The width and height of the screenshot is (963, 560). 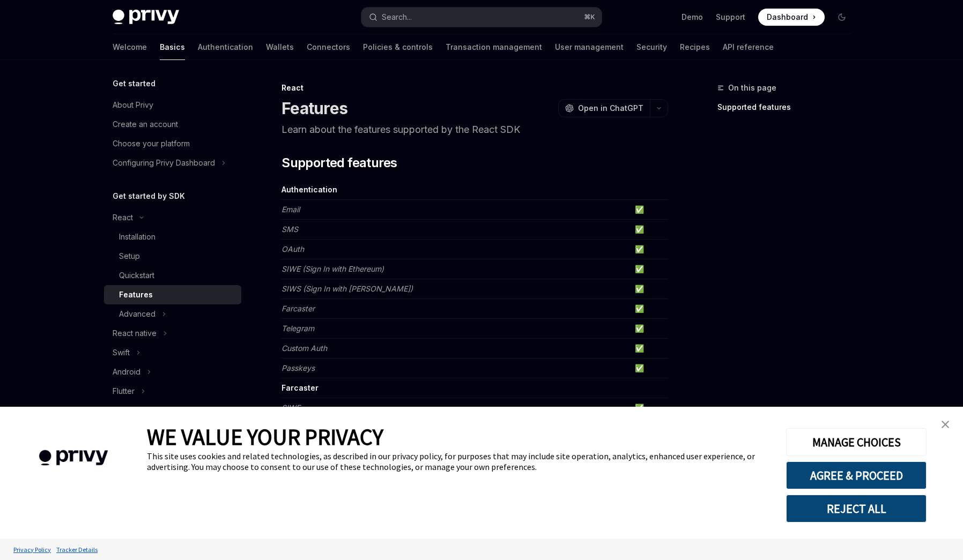 What do you see at coordinates (121, 410) in the screenshot?
I see `div: Unity` at bounding box center [121, 410].